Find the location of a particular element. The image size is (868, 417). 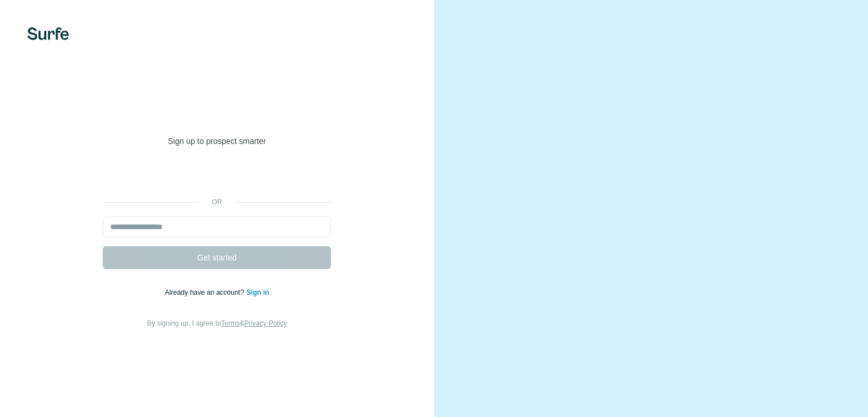

a: Terms is located at coordinates (230, 323).